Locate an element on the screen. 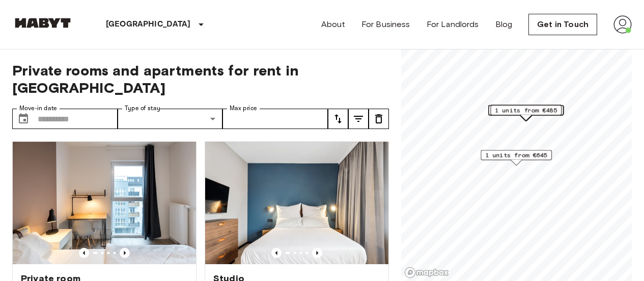  a: Blog is located at coordinates (504, 24).